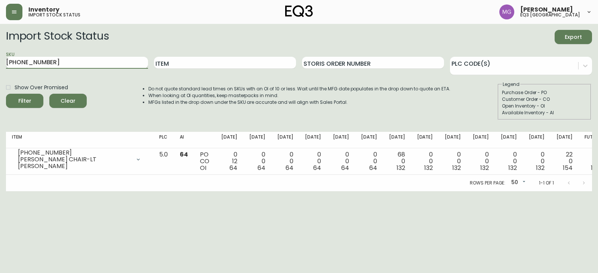  What do you see at coordinates (544, 113) in the screenshot?
I see `div: Available Inventory - AI` at bounding box center [544, 113].